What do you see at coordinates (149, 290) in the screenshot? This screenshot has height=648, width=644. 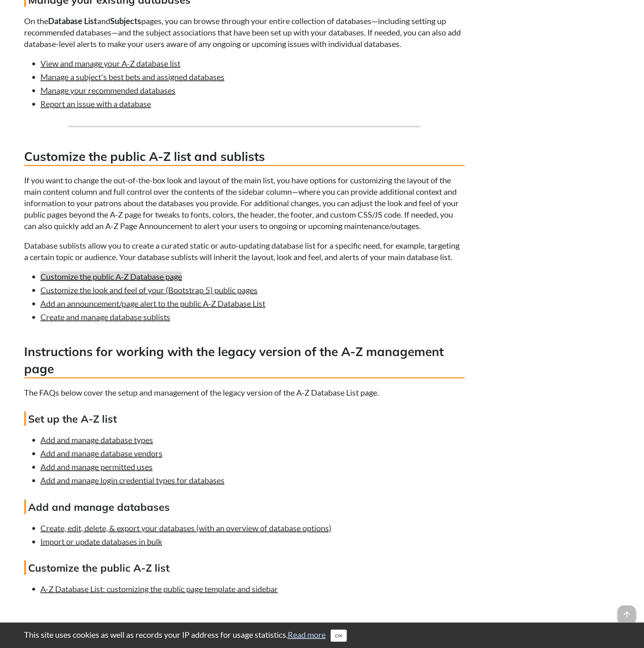 I see `a: Customize the look and feel of your (Bootstrap 5) public pages` at bounding box center [149, 290].